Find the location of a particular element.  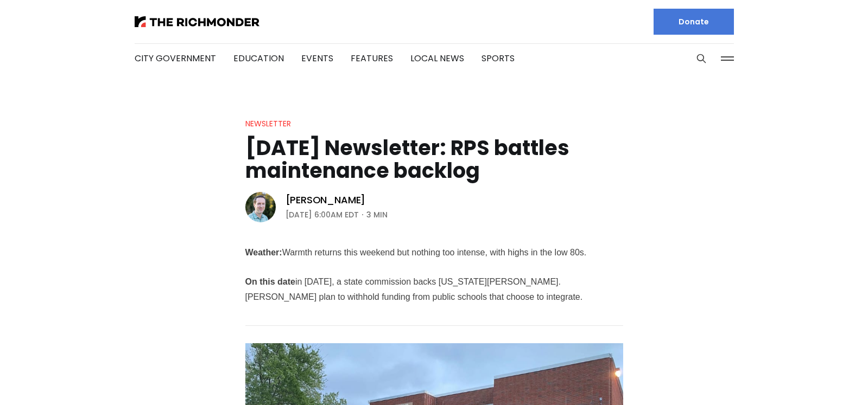

img: Michael Phillips is located at coordinates (260, 207).